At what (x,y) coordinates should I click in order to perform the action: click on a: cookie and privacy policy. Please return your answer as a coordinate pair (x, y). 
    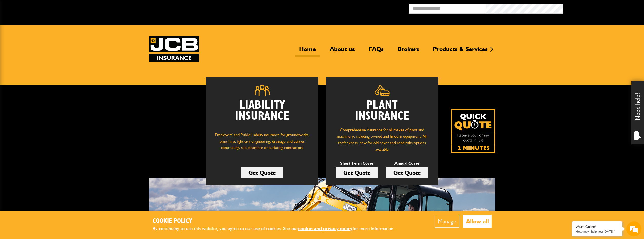
    Looking at the image, I should click on (325, 229).